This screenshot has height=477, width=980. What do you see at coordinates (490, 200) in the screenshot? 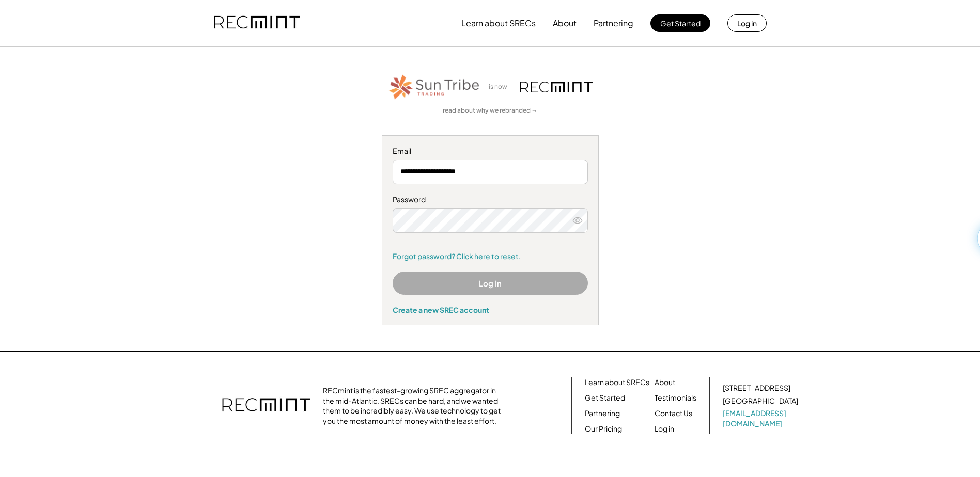
I see `div: Password` at bounding box center [490, 200].